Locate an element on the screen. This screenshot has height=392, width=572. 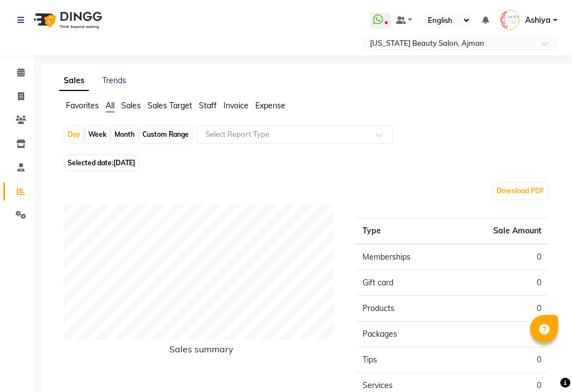
a: Trends is located at coordinates (114, 81).